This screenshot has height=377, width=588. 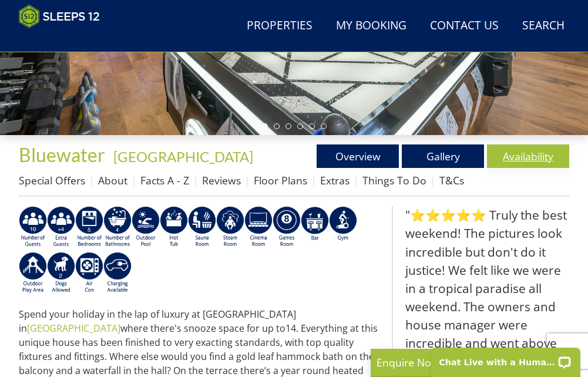 I want to click on img: AD_4nXdrZMsjcYNLGsKuA84hRzvIbesVCpXJ0qqnwZoX5ch9Zjv73tWe4fnFRs2gJ9dSiUubhZXckSJX_mqrZBmYExREIfryF..., so click(x=286, y=227).